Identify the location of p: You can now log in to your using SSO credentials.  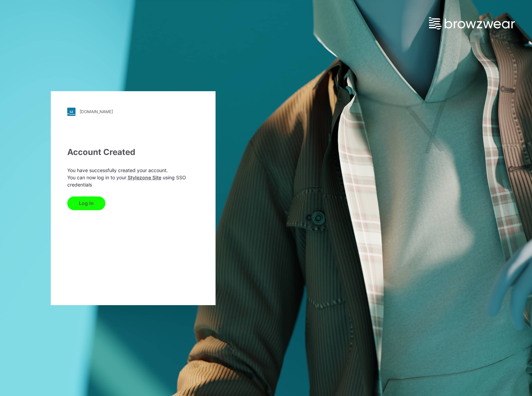
(133, 181).